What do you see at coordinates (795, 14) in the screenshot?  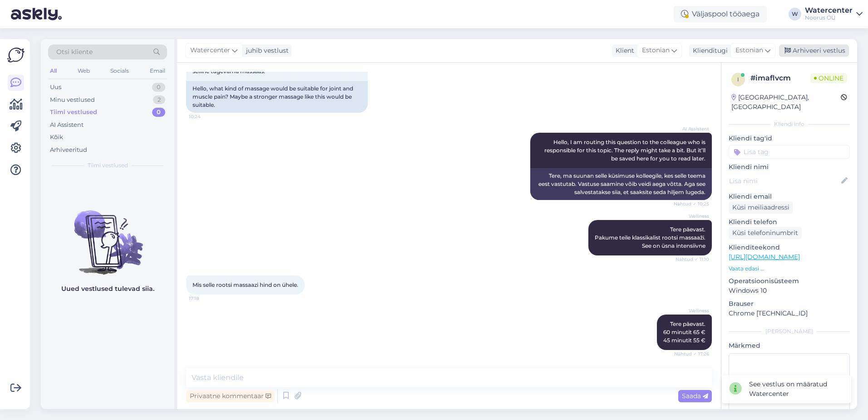 I see `div: W` at bounding box center [795, 14].